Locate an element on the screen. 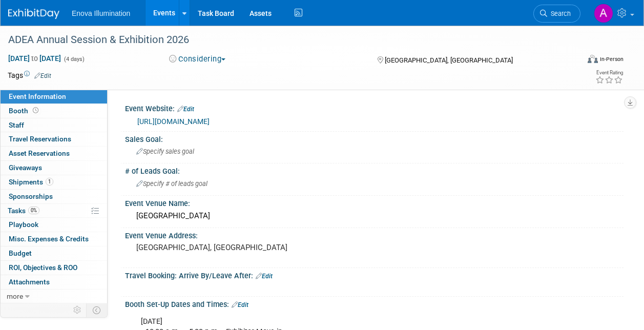 This screenshot has height=330, width=644. div: ADEA Annual Session & Exhibition 2026 is located at coordinates (288, 40).